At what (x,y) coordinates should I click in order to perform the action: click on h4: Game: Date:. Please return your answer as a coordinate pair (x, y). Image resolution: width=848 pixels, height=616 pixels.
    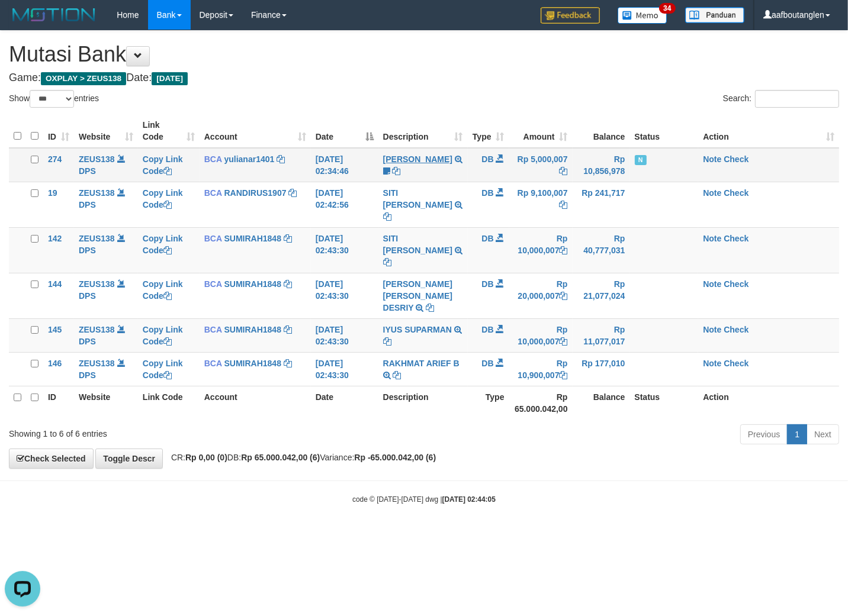
    Looking at the image, I should click on (424, 78).